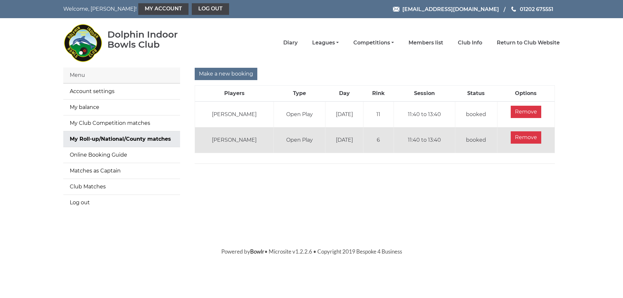 The image size is (623, 298). What do you see at coordinates (476, 94) in the screenshot?
I see `th: Status` at bounding box center [476, 94].